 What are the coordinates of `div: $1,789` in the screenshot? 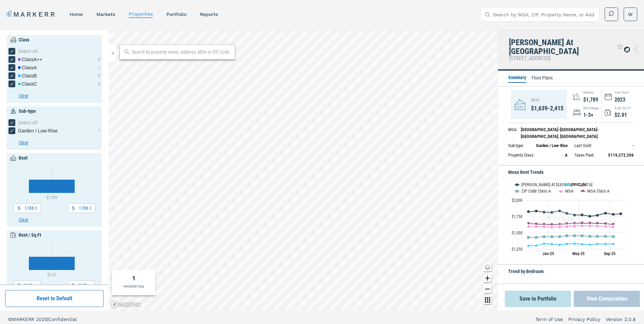 It's located at (591, 100).